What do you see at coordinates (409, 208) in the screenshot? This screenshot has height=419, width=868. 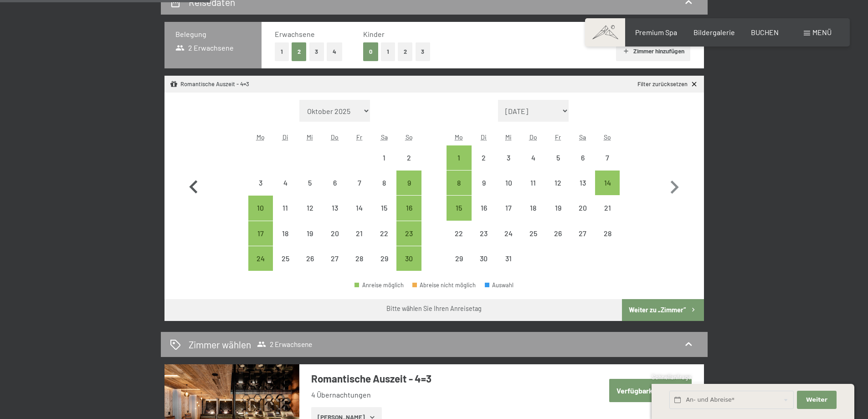 I see `div: Sun Nov 16 2025` at bounding box center [409, 208].